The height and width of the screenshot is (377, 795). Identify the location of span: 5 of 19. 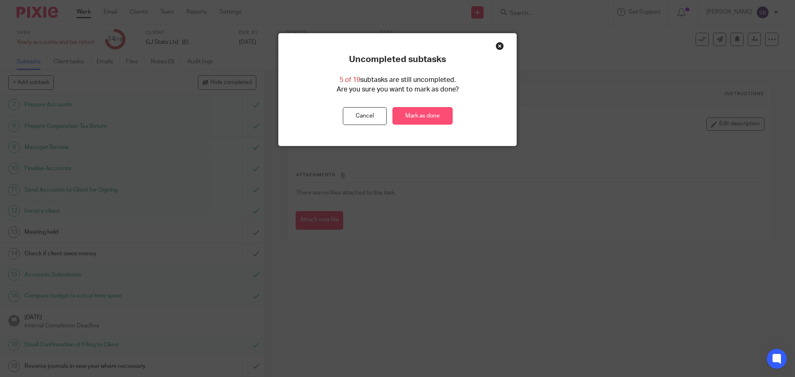
(350, 80).